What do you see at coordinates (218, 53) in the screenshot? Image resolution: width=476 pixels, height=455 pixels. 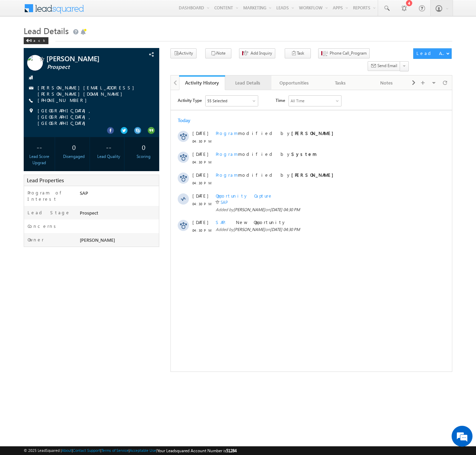 I see `button: Note` at bounding box center [218, 53].